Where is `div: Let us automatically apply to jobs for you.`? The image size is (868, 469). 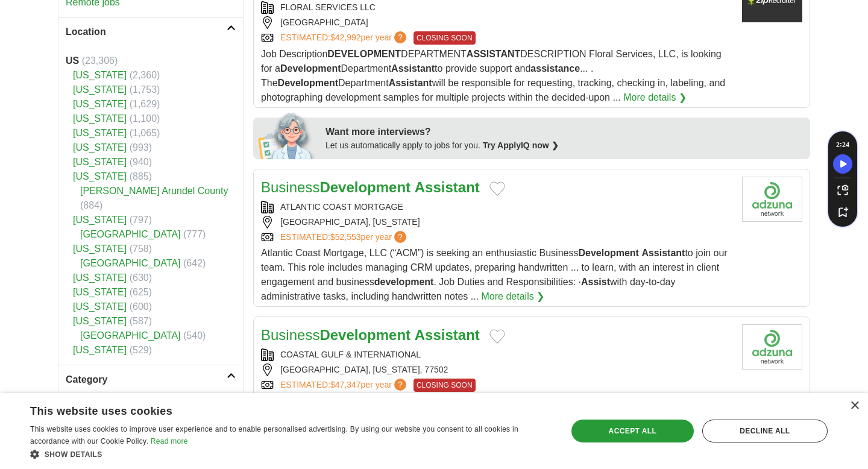
div: Let us automatically apply to jobs for you. is located at coordinates (564, 145).